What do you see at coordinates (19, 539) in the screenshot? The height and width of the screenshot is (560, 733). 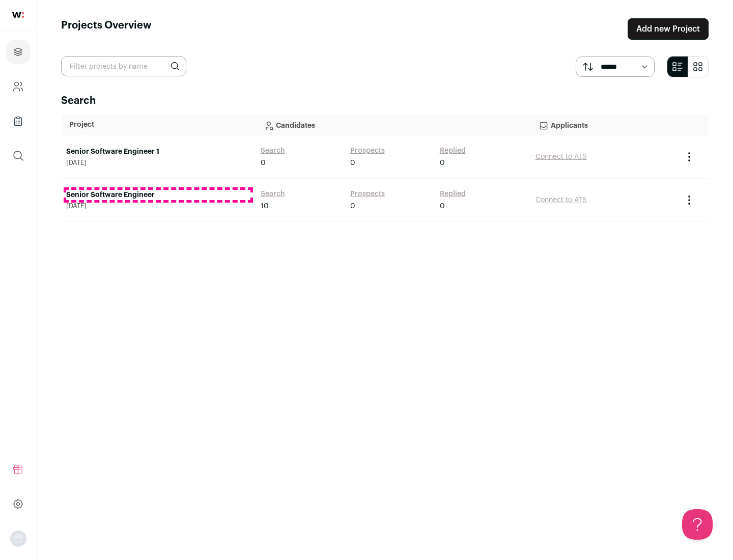 I see `img: nopic.png` at bounding box center [19, 539].